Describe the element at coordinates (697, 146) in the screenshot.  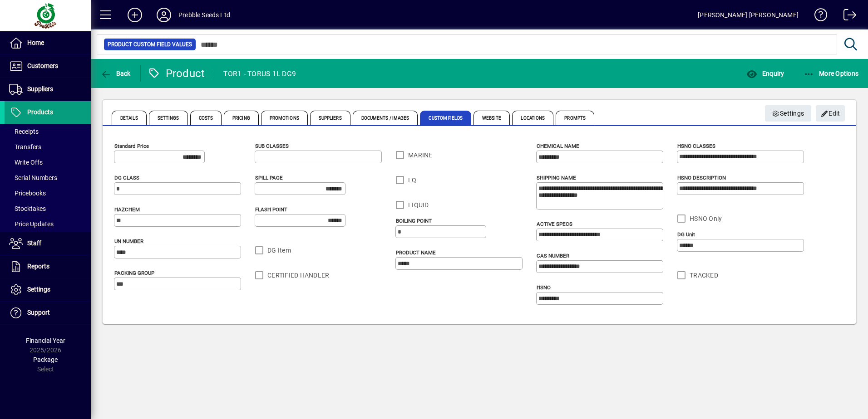
I see `mat-label: HSNO CLASSES` at that location.